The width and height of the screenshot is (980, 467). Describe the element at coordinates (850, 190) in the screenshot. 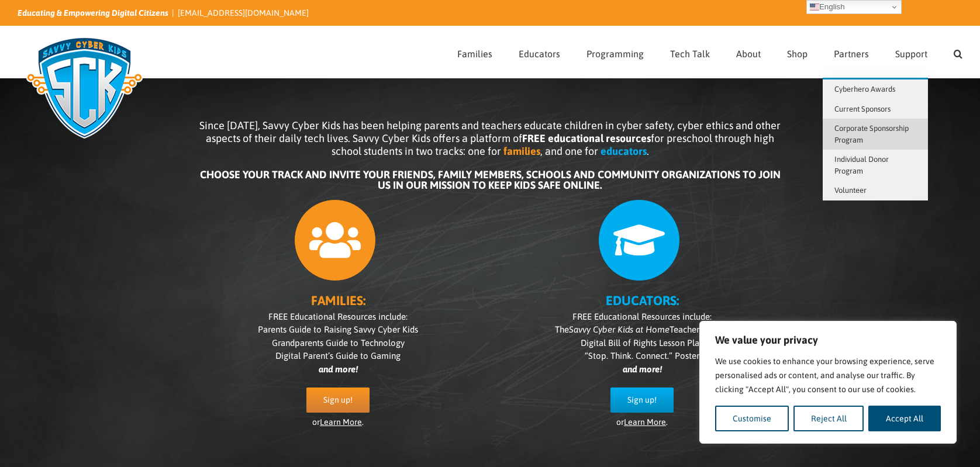

I see `span: Volunteer` at that location.